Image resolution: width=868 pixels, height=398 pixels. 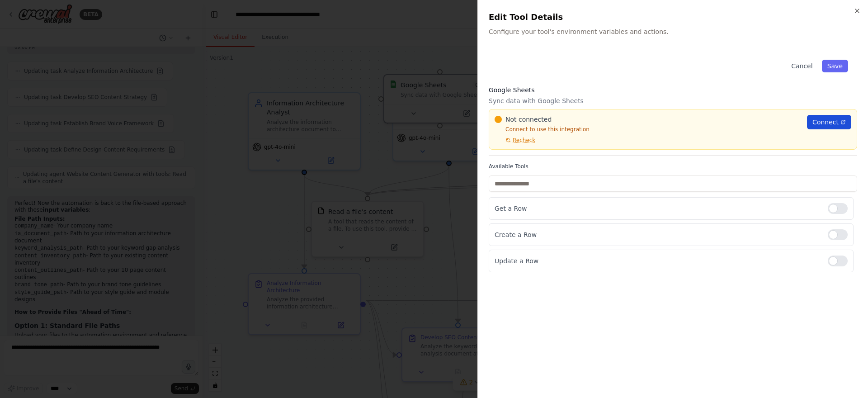 What do you see at coordinates (673, 166) in the screenshot?
I see `label: Available Tools` at bounding box center [673, 166].